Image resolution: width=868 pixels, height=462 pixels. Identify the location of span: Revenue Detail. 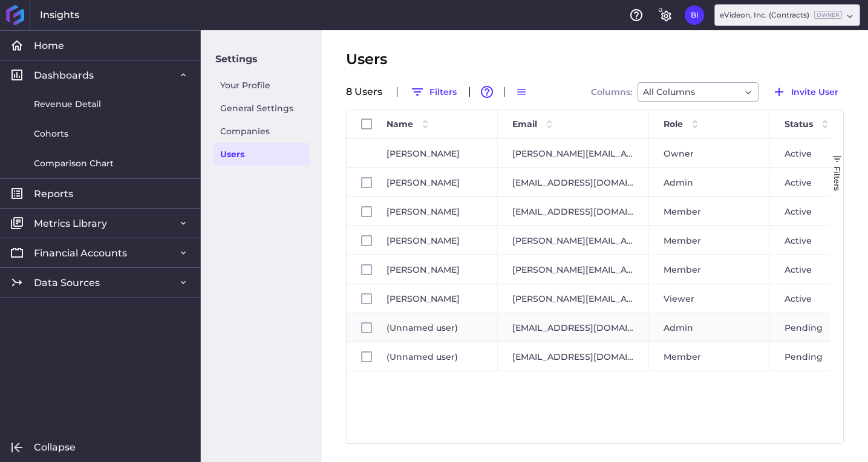
(67, 104).